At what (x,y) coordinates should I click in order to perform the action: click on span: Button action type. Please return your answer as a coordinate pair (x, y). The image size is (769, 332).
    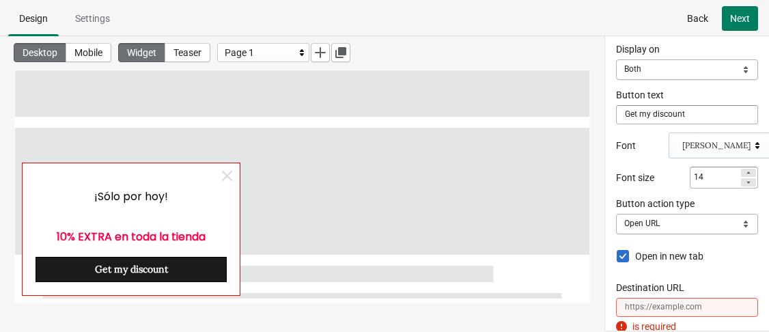
    Looking at the image, I should click on (655, 204).